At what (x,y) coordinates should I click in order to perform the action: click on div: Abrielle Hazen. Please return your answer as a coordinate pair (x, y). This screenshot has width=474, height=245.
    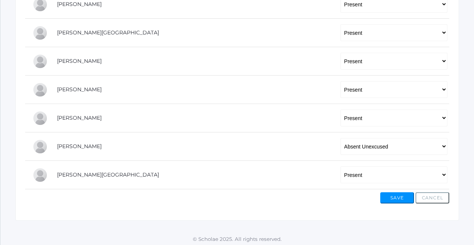
    Looking at the image, I should click on (40, 61).